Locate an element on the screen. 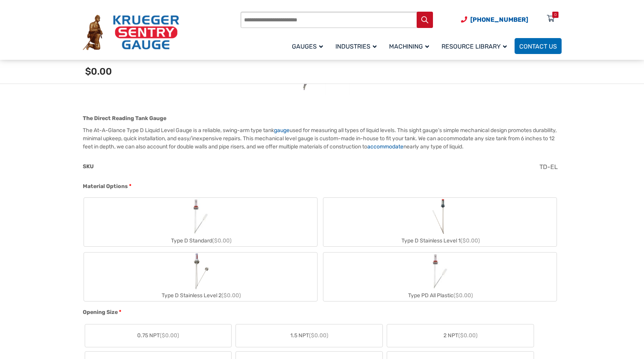 Image resolution: width=644 pixels, height=359 pixels. a: Resource Library is located at coordinates (476, 46).